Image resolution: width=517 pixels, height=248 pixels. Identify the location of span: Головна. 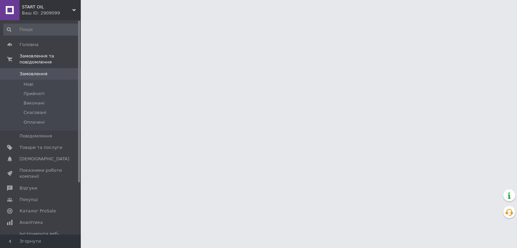
(29, 45).